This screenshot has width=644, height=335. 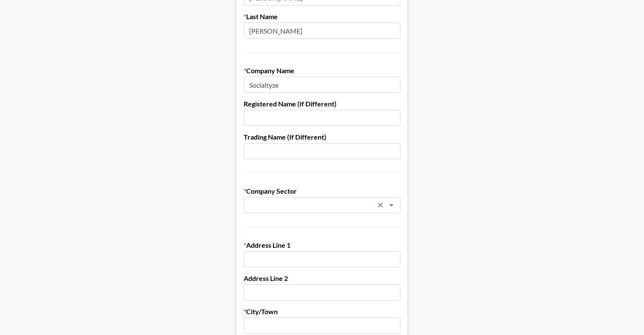 I want to click on label: Address Line 1, so click(x=322, y=245).